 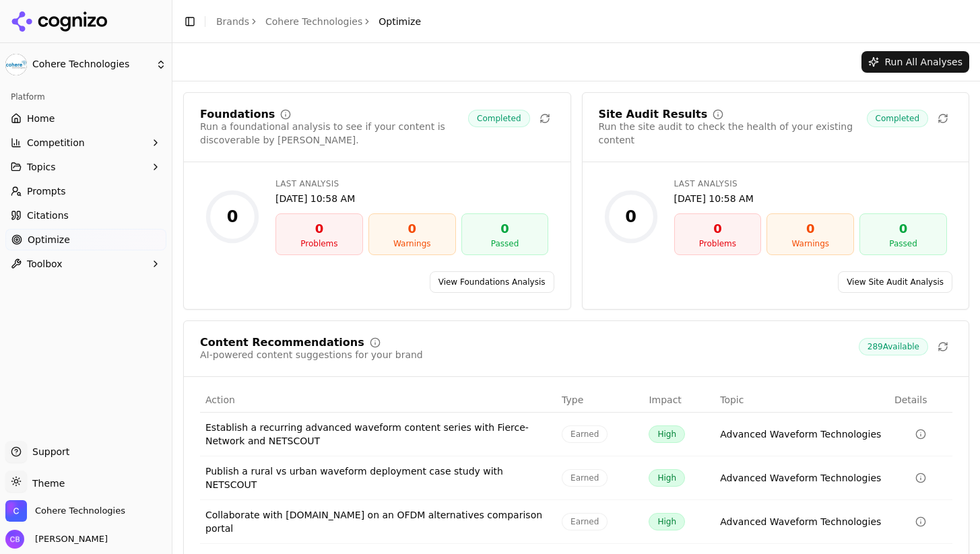 I want to click on button: Competition, so click(x=85, y=143).